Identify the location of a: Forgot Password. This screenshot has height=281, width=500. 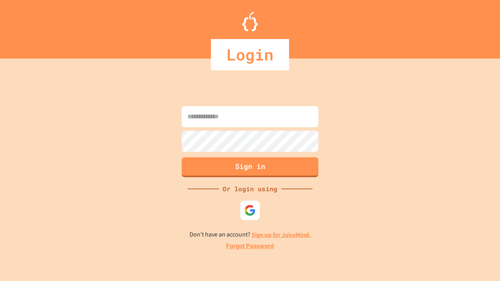
(250, 246).